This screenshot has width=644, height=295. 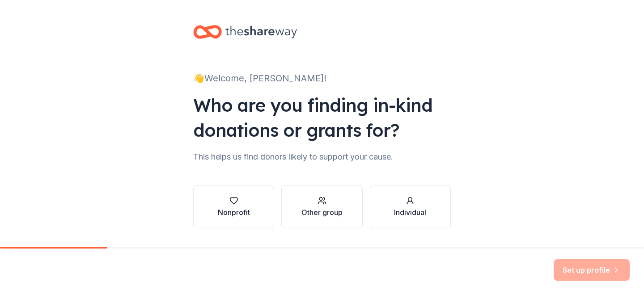 I want to click on div: Nonprofit, so click(x=234, y=212).